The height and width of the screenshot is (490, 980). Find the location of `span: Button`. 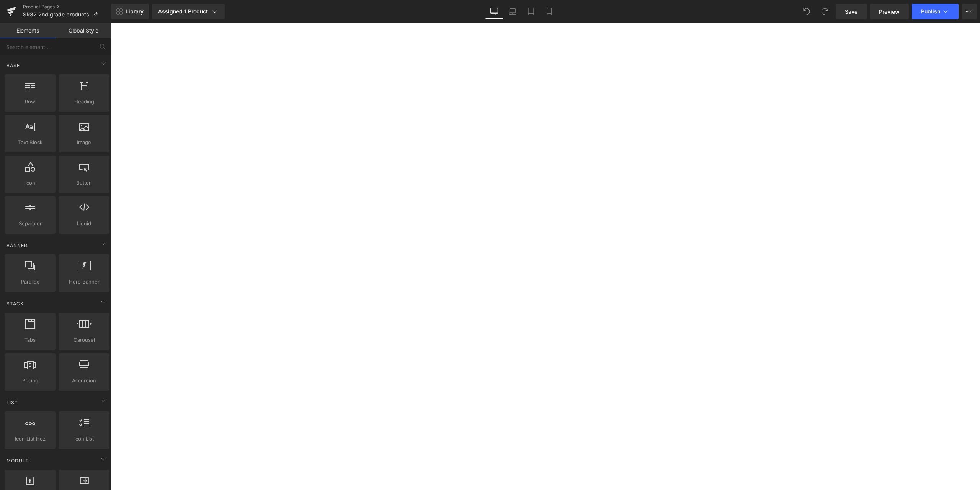

span: Button is located at coordinates (84, 183).